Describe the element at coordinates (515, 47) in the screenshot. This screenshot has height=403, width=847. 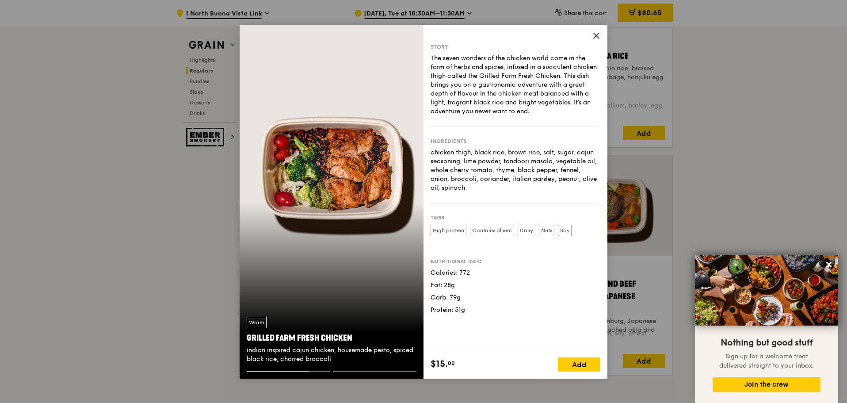
I see `div: Story` at that location.